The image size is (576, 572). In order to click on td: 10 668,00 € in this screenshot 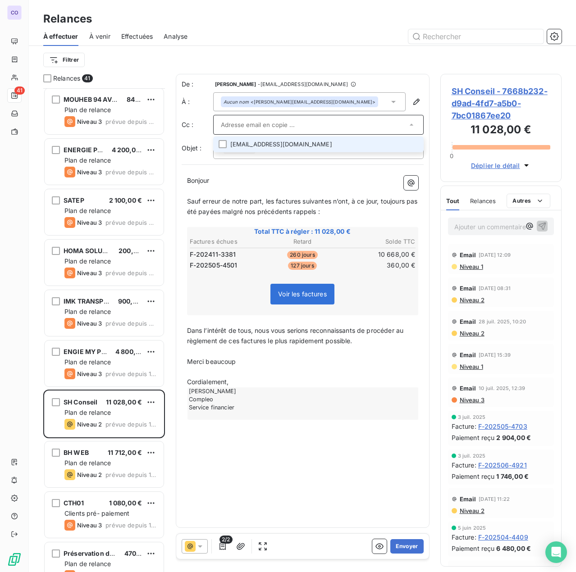, I will do `click(378, 255)`.